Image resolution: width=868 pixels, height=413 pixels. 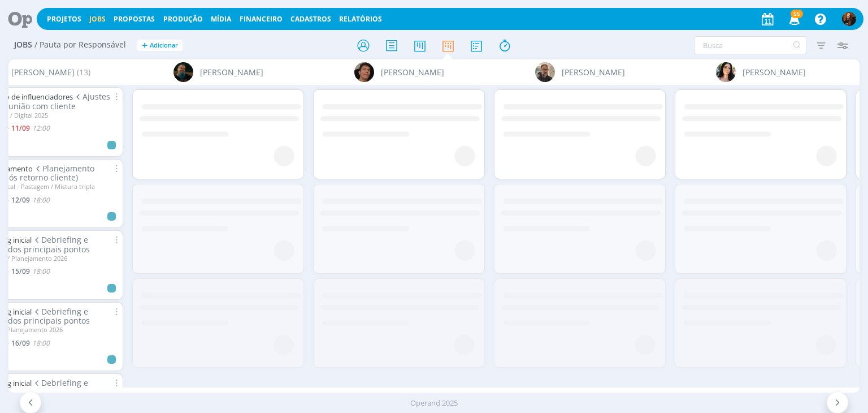 What do you see at coordinates (261, 19) in the screenshot?
I see `a: Financeiro` at bounding box center [261, 19].